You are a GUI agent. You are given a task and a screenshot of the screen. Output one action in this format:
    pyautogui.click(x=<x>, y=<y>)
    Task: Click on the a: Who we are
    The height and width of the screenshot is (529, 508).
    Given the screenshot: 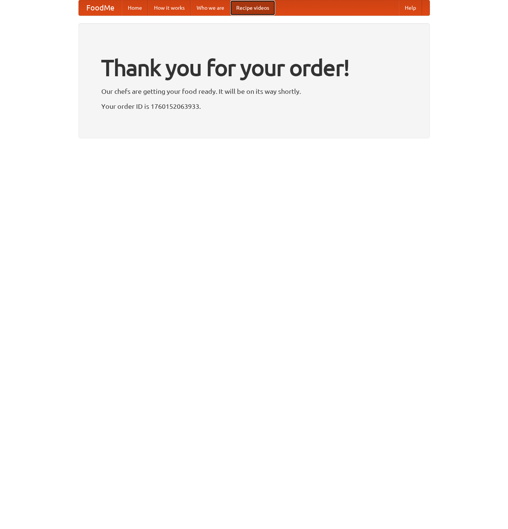 What is the action you would take?
    pyautogui.click(x=210, y=8)
    